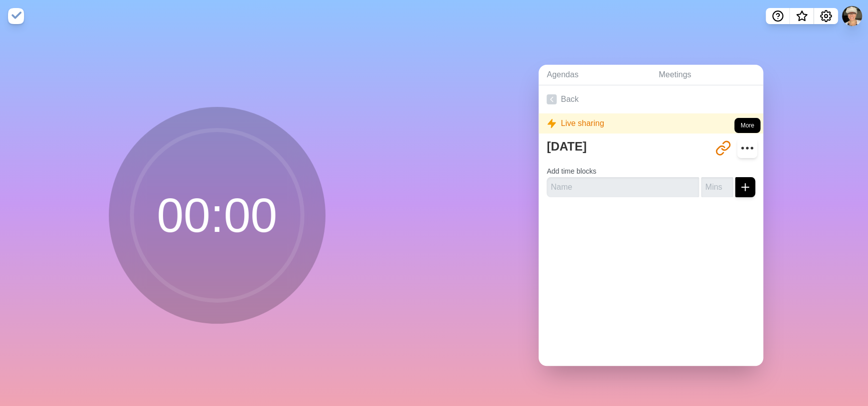  I want to click on button: Settings, so click(826, 16).